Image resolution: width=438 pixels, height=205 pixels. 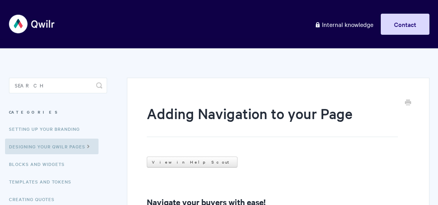 I want to click on h3: Categories, so click(x=58, y=112).